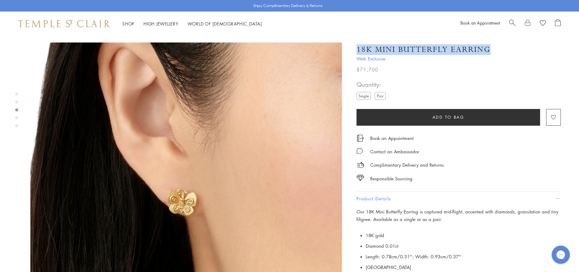 The height and width of the screenshot is (272, 579). What do you see at coordinates (512, 24) in the screenshot?
I see `a: Search` at bounding box center [512, 24].